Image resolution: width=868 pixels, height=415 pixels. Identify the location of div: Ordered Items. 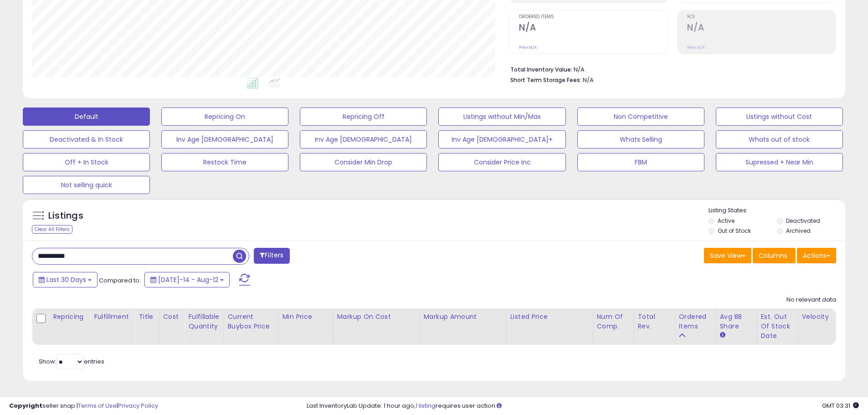
(696, 322).